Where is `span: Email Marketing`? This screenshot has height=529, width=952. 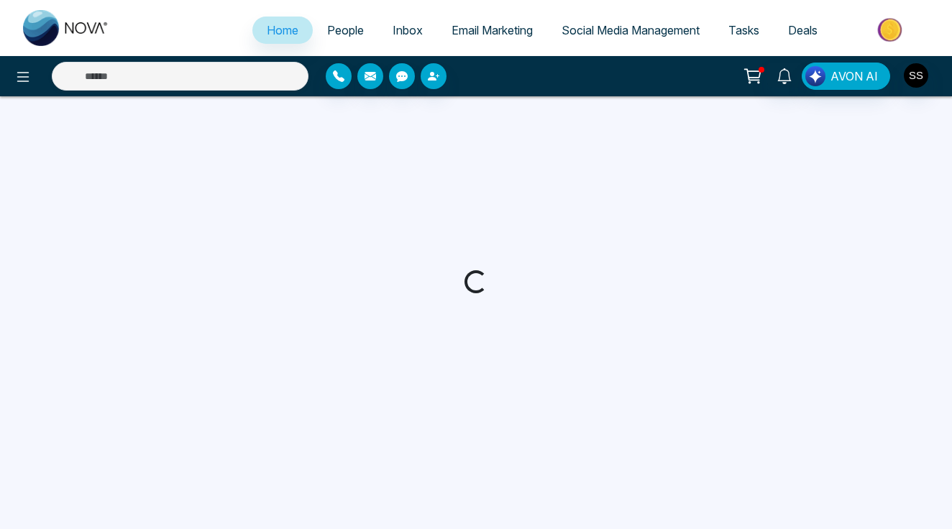
span: Email Marketing is located at coordinates (492, 30).